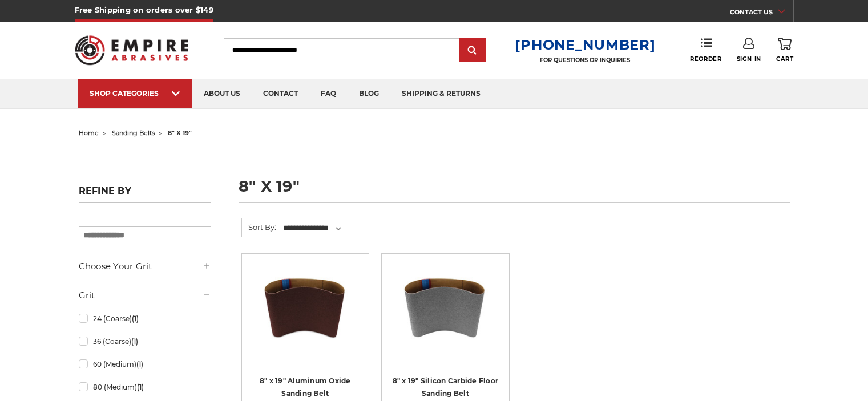 The image size is (868, 401). What do you see at coordinates (305, 387) in the screenshot?
I see `a: 8" x 19" Aluminum Oxide Sanding Belt` at bounding box center [305, 387].